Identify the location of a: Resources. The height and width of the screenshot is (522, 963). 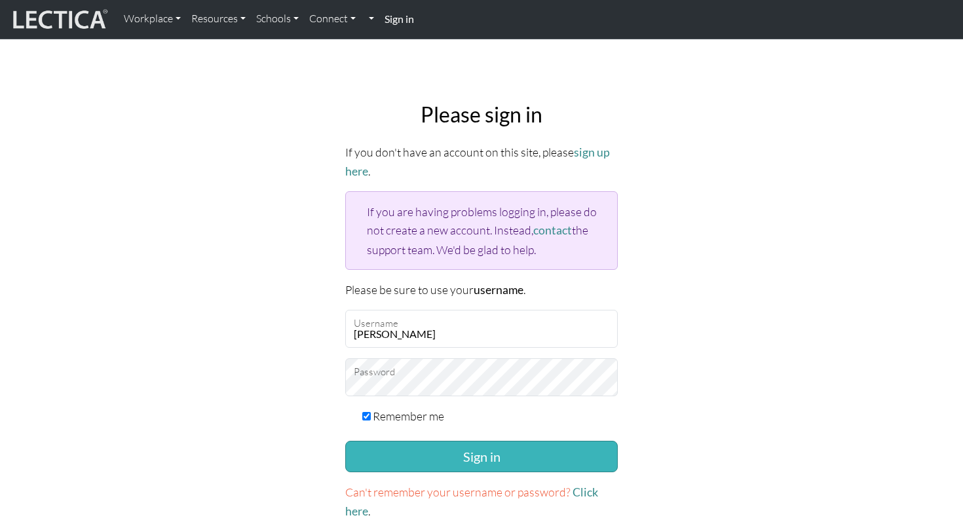
(218, 19).